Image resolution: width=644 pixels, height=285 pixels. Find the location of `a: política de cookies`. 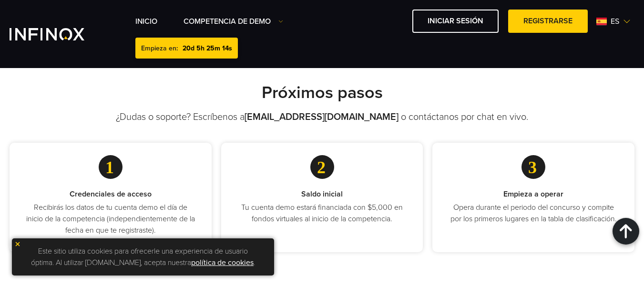

a: política de cookies is located at coordinates (222, 263).